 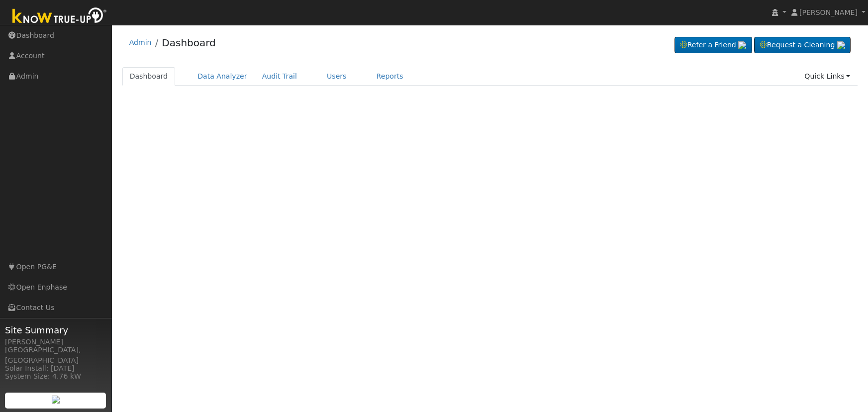 I want to click on span: Site Summary, so click(x=56, y=329).